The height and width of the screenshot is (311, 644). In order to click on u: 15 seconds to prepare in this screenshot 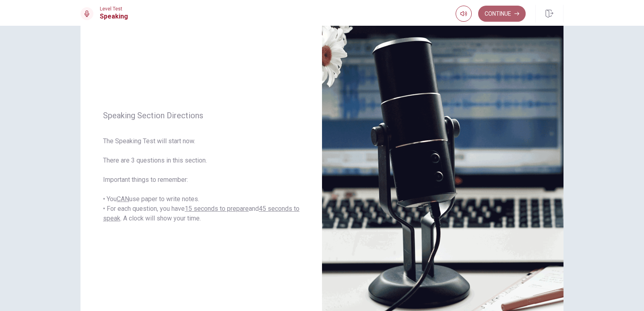, I will do `click(217, 208)`.